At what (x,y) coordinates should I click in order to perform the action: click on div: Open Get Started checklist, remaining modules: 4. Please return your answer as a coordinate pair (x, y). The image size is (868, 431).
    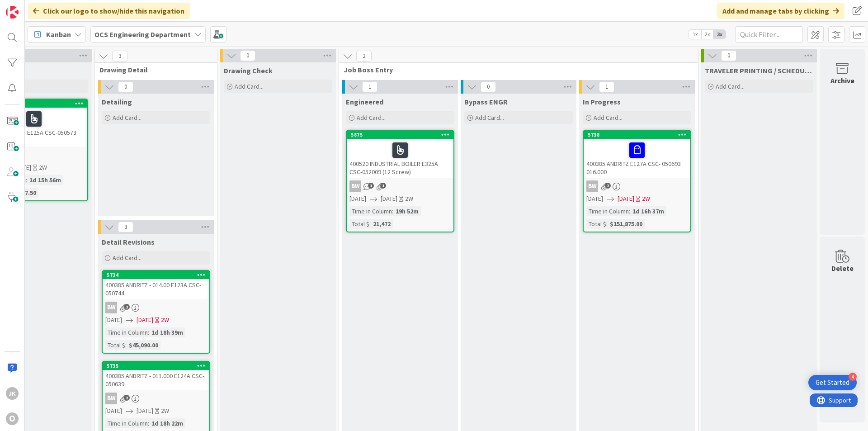
    Looking at the image, I should click on (833, 382).